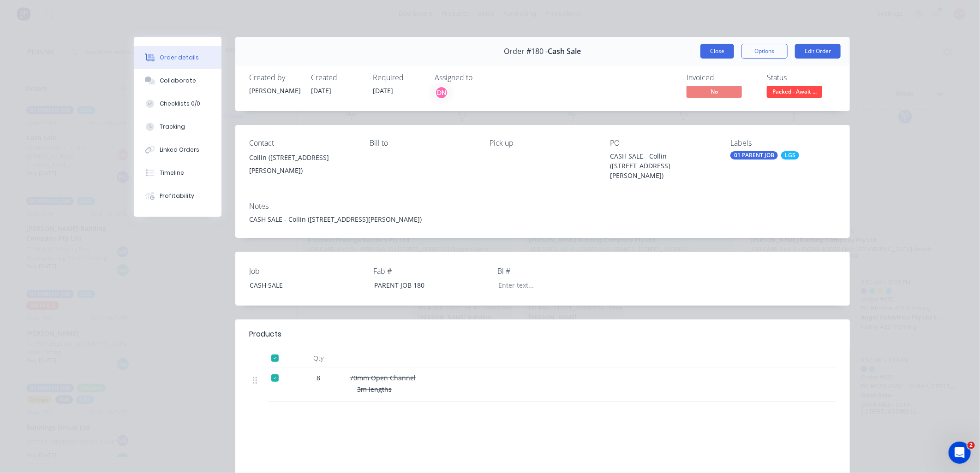  What do you see at coordinates (971, 446) in the screenshot?
I see `span: 2` at bounding box center [971, 446].